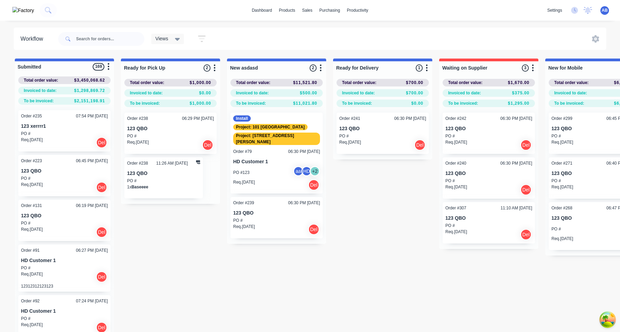 The height and width of the screenshot is (332, 620). Describe the element at coordinates (90, 91) in the screenshot. I see `span: $1,298,869.72` at that location.